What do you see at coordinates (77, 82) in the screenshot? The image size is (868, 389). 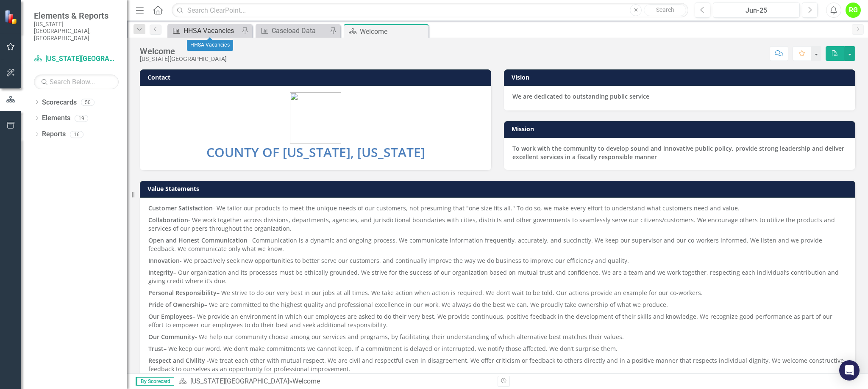 I see `input: Search Below...` at bounding box center [77, 82].